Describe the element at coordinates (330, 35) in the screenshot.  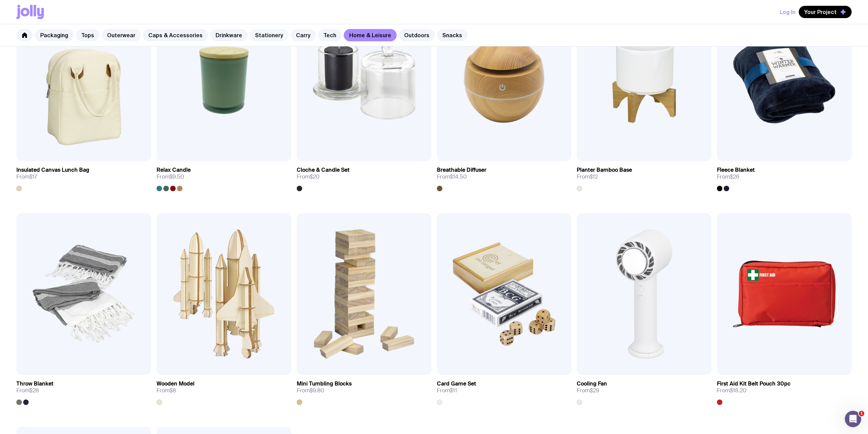
I see `a: Tech` at that location.